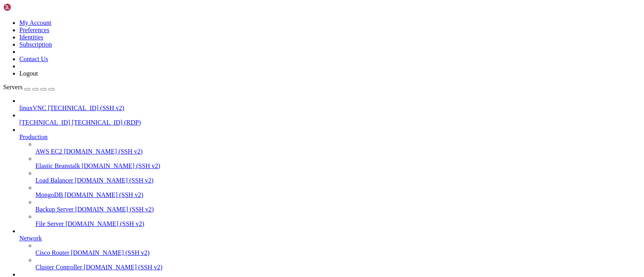 The width and height of the screenshot is (644, 277). I want to click on a: Servers, so click(29, 87).